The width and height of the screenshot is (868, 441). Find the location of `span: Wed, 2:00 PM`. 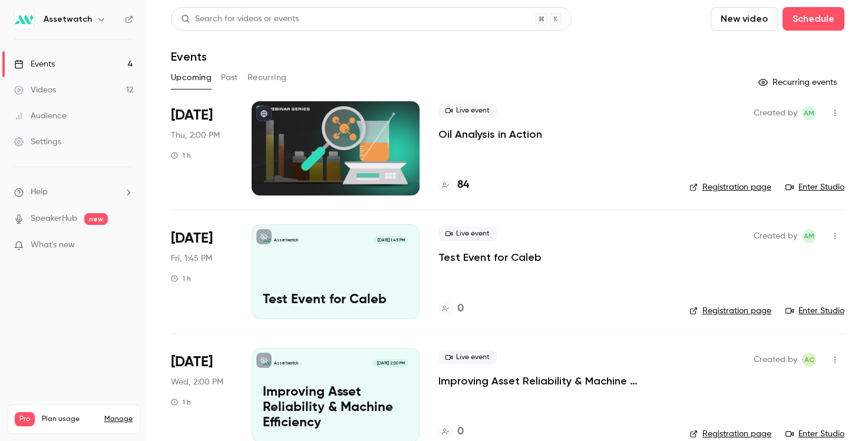

span: Wed, 2:00 PM is located at coordinates (197, 382).